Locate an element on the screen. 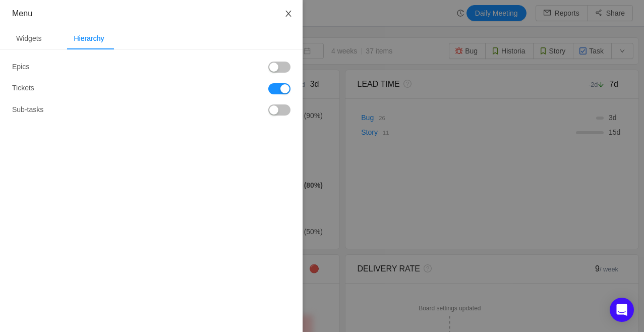 The width and height of the screenshot is (644, 332). div: Hierarchy is located at coordinates (89, 39).